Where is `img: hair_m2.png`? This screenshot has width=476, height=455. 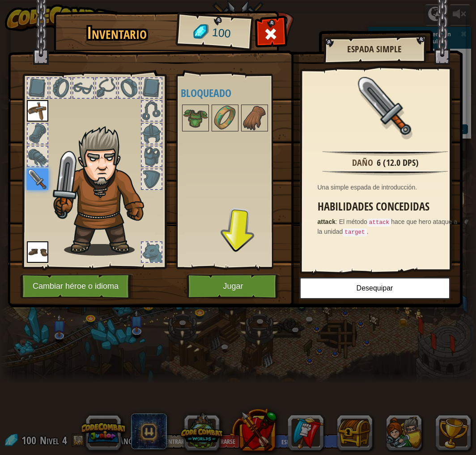 img: hair_m2.png is located at coordinates (103, 191).